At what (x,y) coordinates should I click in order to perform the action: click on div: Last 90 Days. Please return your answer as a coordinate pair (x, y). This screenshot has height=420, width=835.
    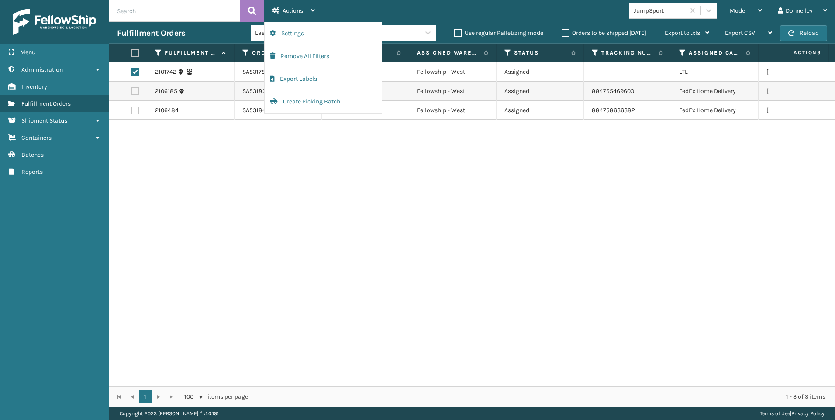
    Looking at the image, I should click on (289, 33).